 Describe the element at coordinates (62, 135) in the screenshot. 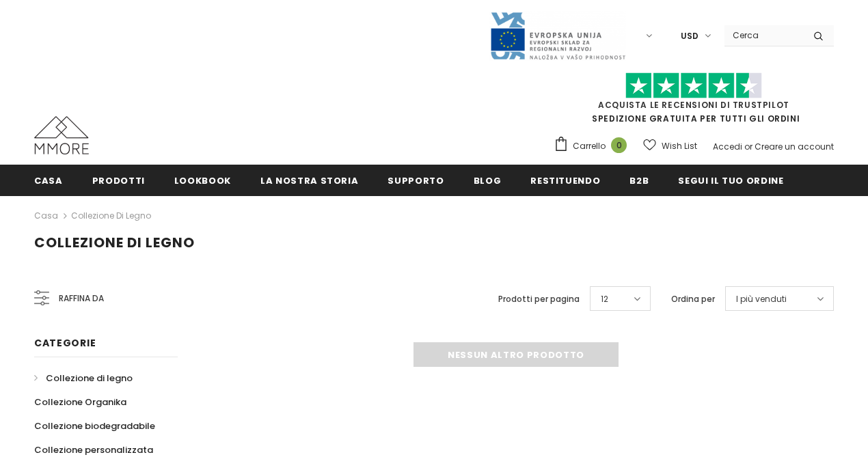

I see `img: Casi MMORE` at that location.